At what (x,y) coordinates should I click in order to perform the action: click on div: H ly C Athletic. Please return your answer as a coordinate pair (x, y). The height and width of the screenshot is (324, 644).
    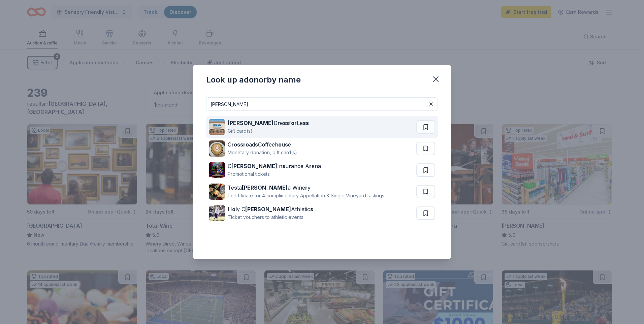
    Looking at the image, I should click on (271, 209).